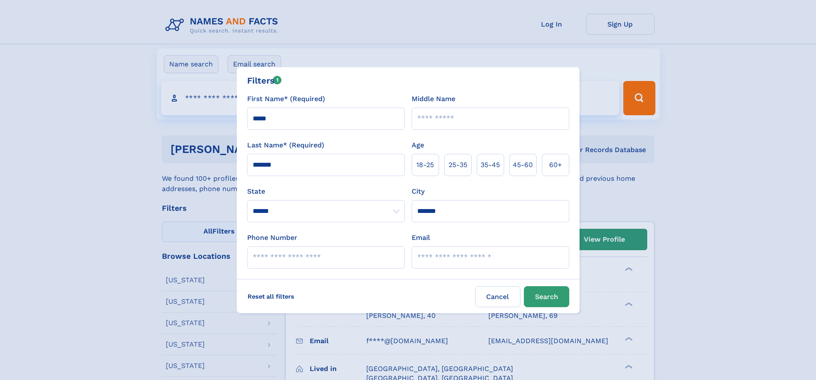  I want to click on label: Email, so click(421, 238).